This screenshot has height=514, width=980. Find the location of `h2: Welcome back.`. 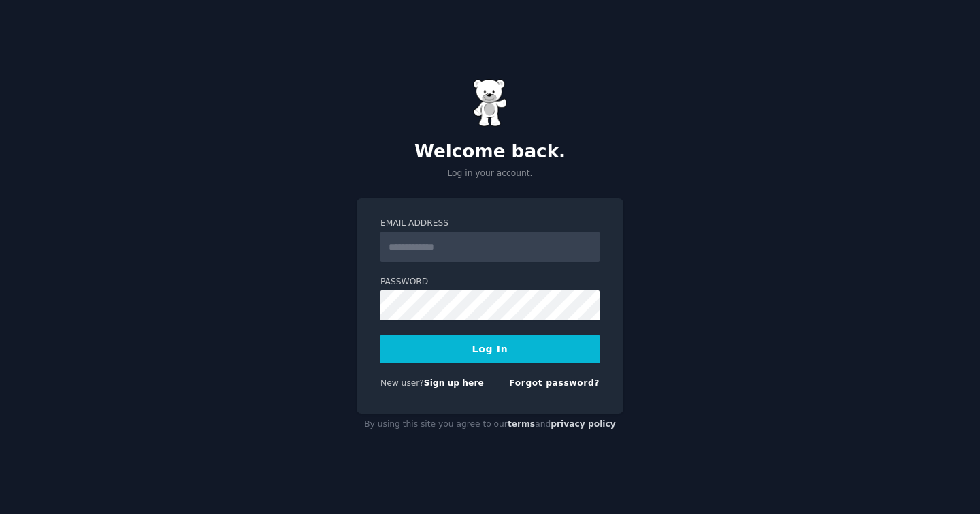

h2: Welcome back. is located at coordinates (490, 152).